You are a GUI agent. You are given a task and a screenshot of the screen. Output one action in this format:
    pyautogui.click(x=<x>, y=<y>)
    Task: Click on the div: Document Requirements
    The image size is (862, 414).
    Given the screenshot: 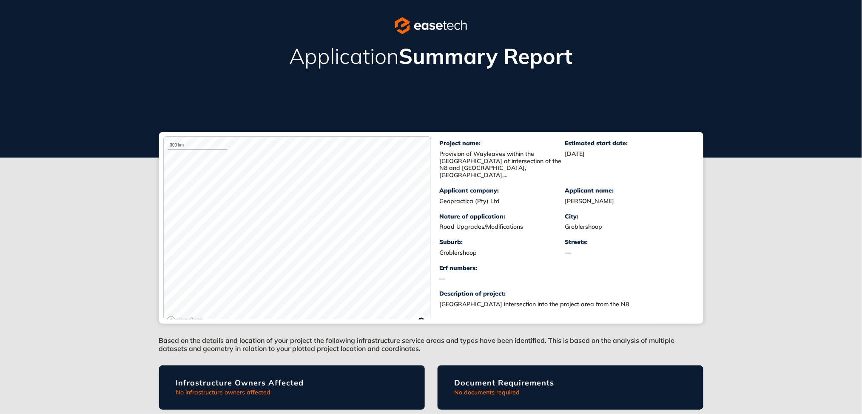 What is the action you would take?
    pyautogui.click(x=571, y=383)
    